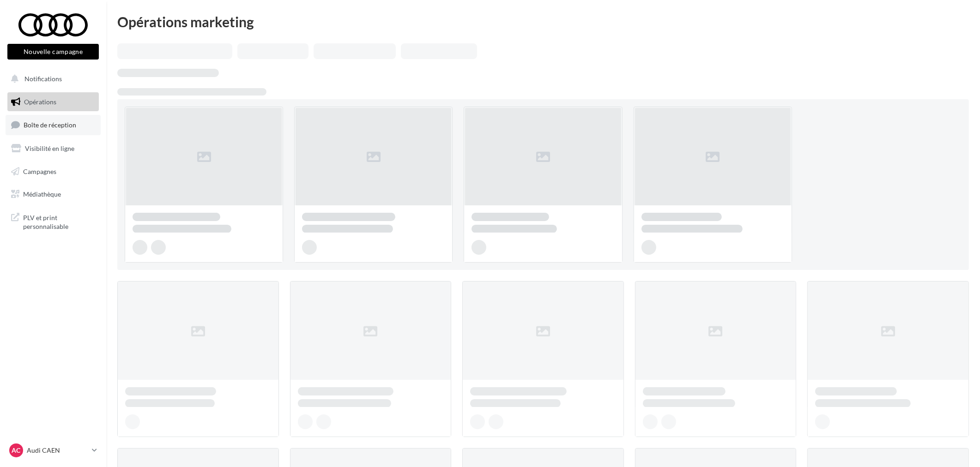 The image size is (980, 467). Describe the element at coordinates (16, 451) in the screenshot. I see `span: AC` at that location.